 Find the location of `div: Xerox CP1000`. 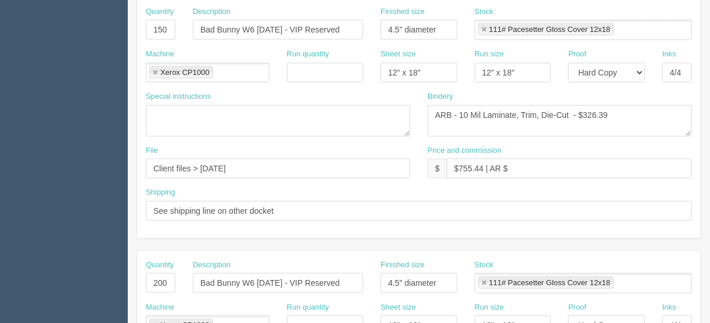

div: Xerox CP1000 is located at coordinates (185, 72).